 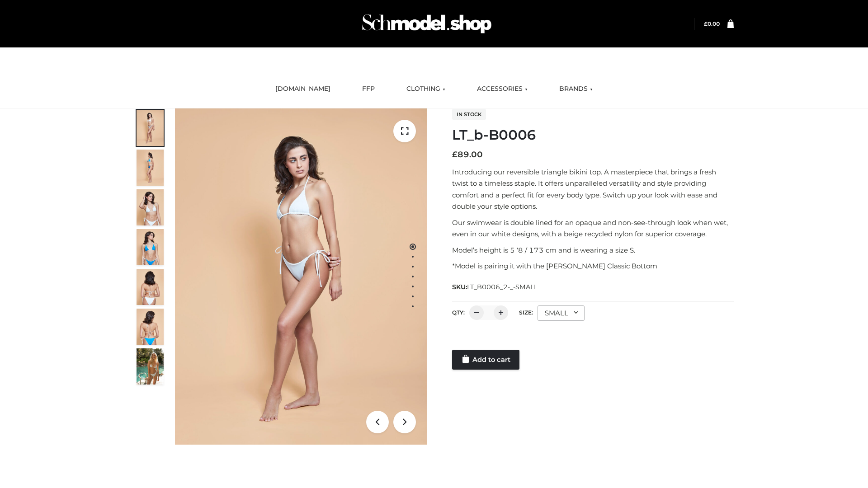 What do you see at coordinates (467, 155) in the screenshot?
I see `bdi: 89.00` at bounding box center [467, 155].